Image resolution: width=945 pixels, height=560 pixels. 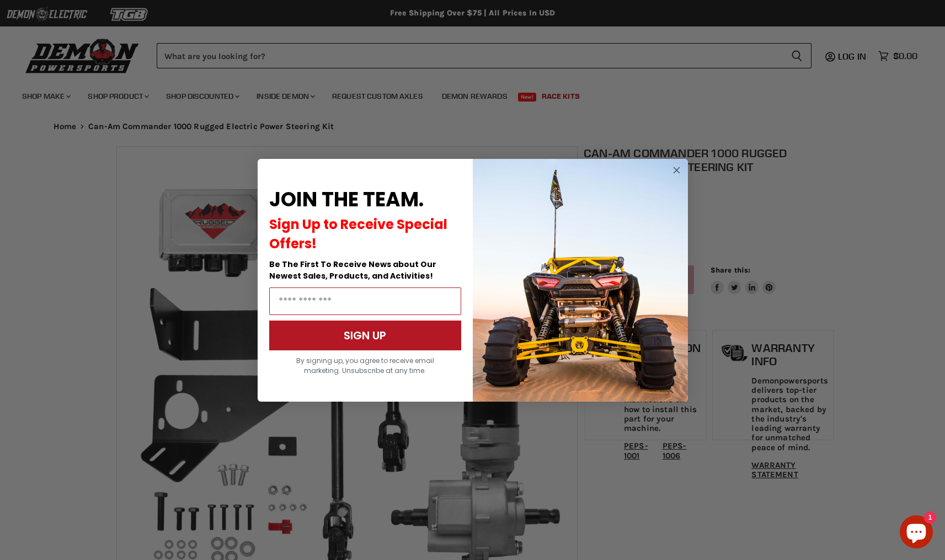 What do you see at coordinates (365, 365) in the screenshot?
I see `span: By signing up, you agree to receive email marketing. Unsubscribe at any time.` at bounding box center [365, 365].